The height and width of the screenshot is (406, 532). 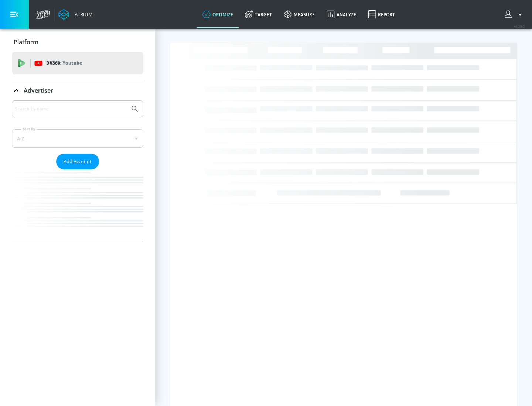 I want to click on p: Youtube, so click(x=72, y=63).